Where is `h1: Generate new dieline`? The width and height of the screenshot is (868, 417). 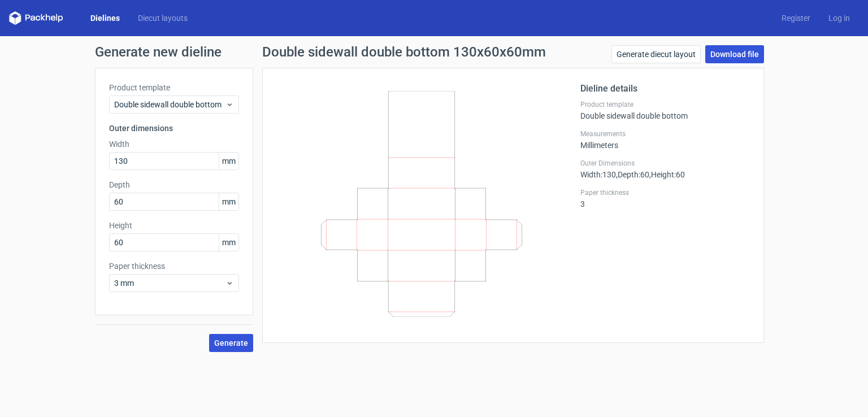 h1: Generate new dieline is located at coordinates (434, 52).